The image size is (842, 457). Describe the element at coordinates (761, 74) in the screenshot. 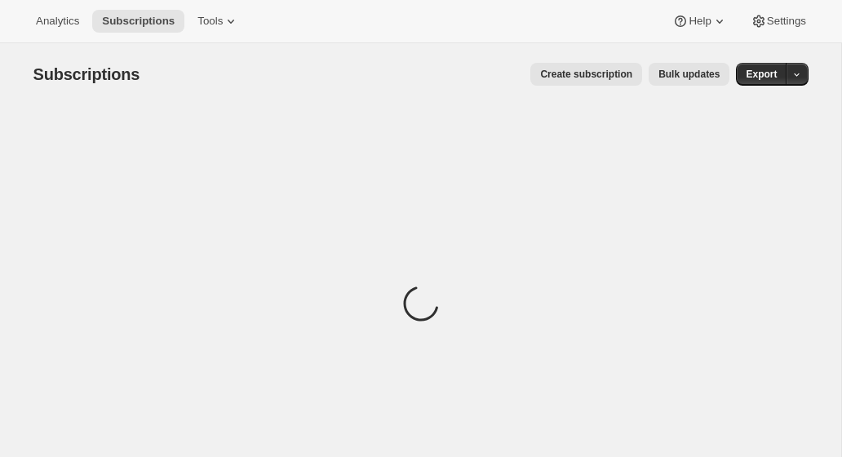

I see `span: Export` at that location.